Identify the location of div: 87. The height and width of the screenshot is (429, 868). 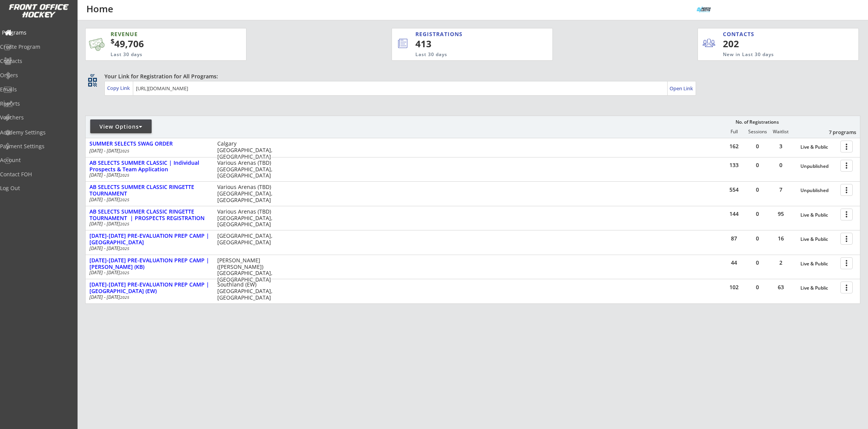
(734, 239).